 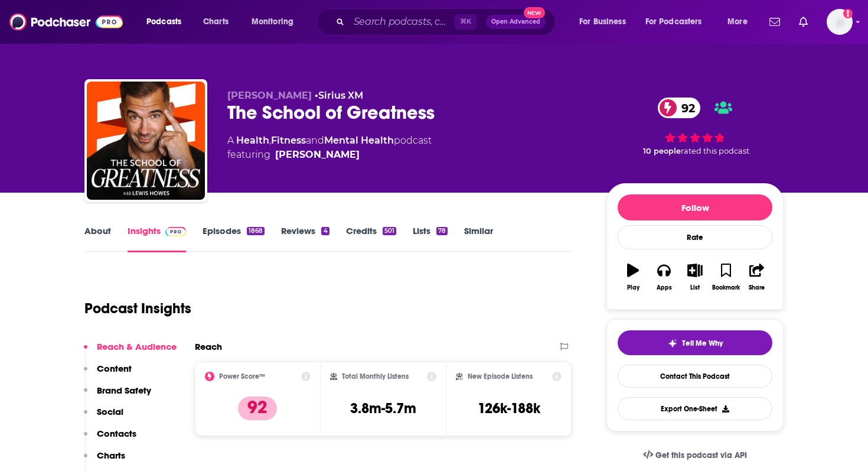 I want to click on button: Show profile menu, so click(x=840, y=22).